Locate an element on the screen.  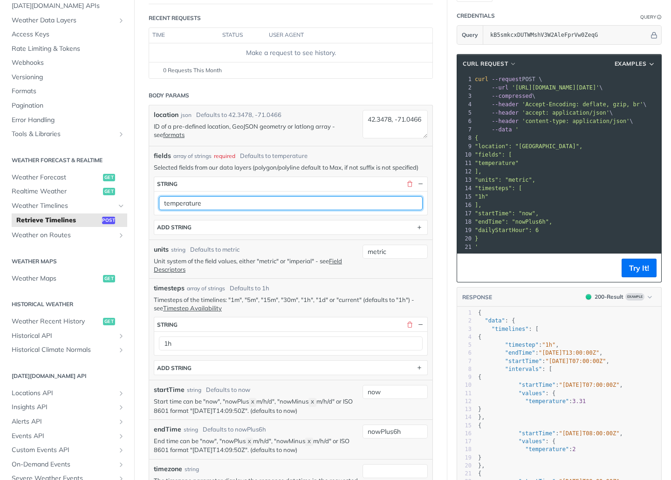
span: Retrieve Timelines is located at coordinates (58, 221).